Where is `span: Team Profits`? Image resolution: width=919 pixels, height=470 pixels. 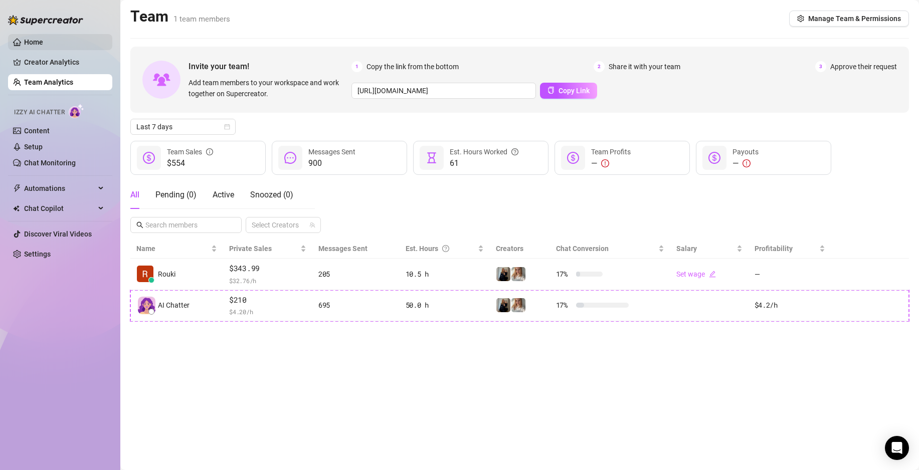
span: Team Profits is located at coordinates (611, 152).